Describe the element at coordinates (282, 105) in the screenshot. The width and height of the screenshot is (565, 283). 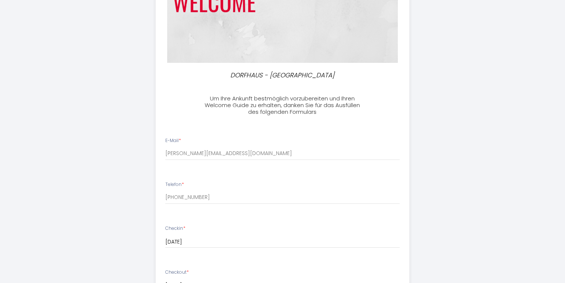
I see `h3: Um Ihre Ankunft bestmöglich vorzubereiten und Ihren Welcome Guide zu erhalten, danken Sie für das...` at that location.